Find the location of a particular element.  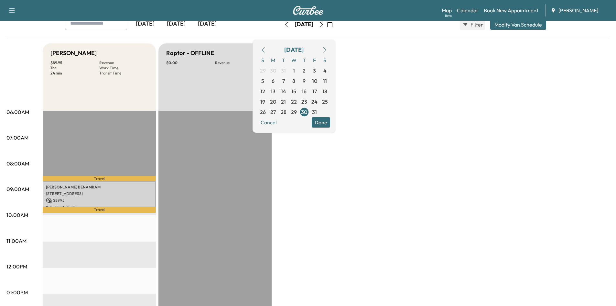

span: 11 is located at coordinates (325, 81).